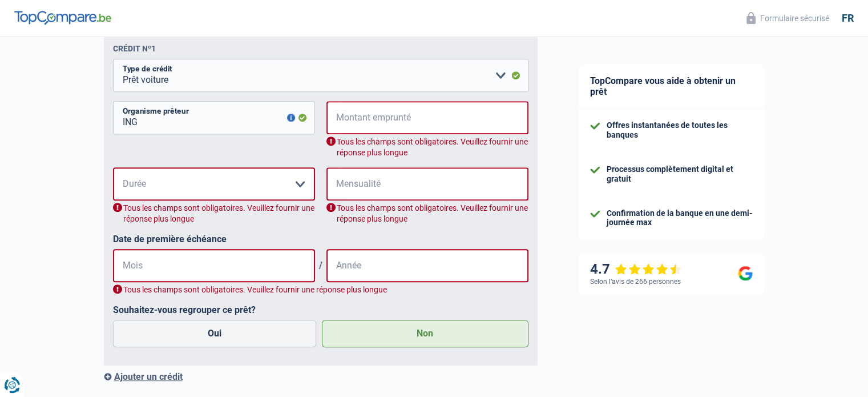 This screenshot has height=397, width=868. Describe the element at coordinates (134, 48) in the screenshot. I see `div: Crédit nº1` at that location.